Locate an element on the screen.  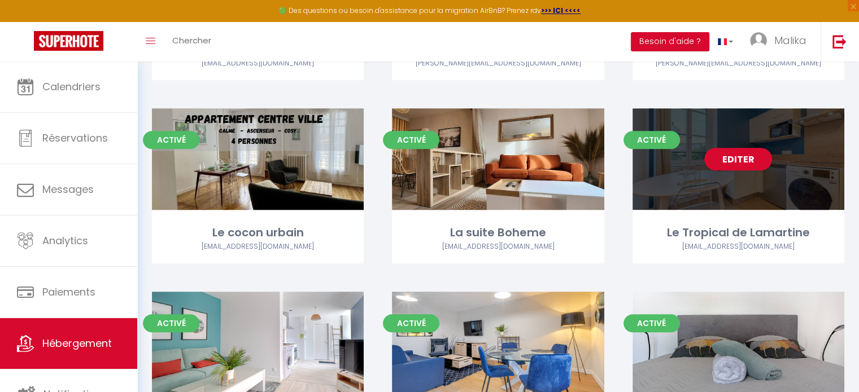
span: Hébergement is located at coordinates (77, 343).